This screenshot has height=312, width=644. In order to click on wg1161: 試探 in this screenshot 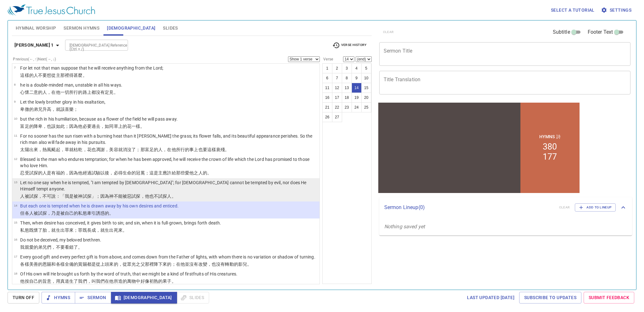, I will do `click(167, 196)`.